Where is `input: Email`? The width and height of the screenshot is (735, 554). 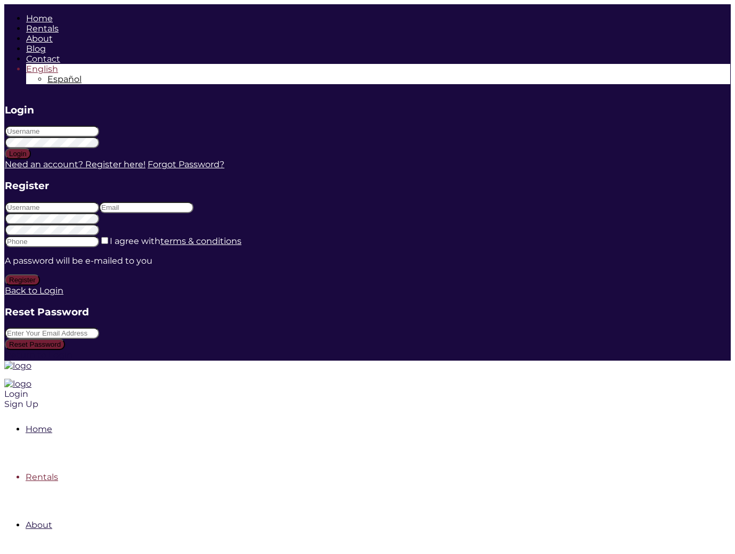
input: Email is located at coordinates (146, 207).